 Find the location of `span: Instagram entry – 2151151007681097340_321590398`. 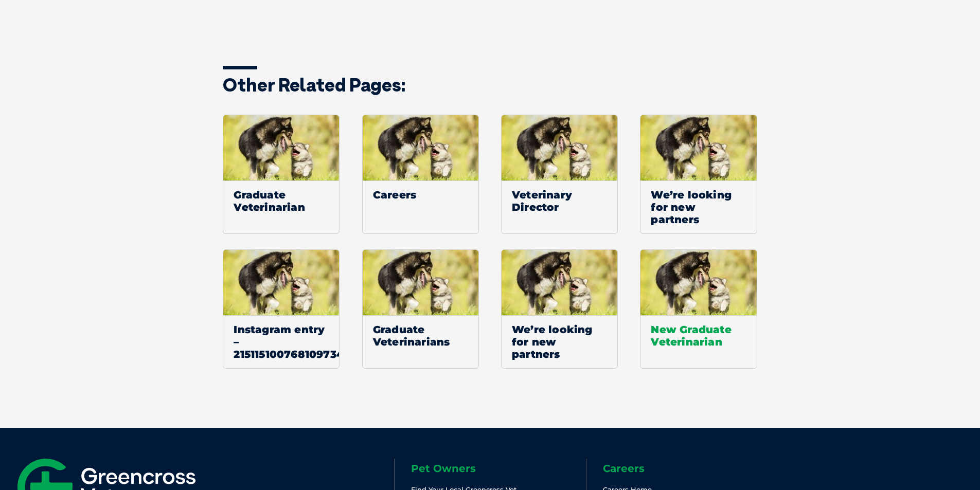

span: Instagram entry – 2151151007681097340_321590398 is located at coordinates (281, 341).